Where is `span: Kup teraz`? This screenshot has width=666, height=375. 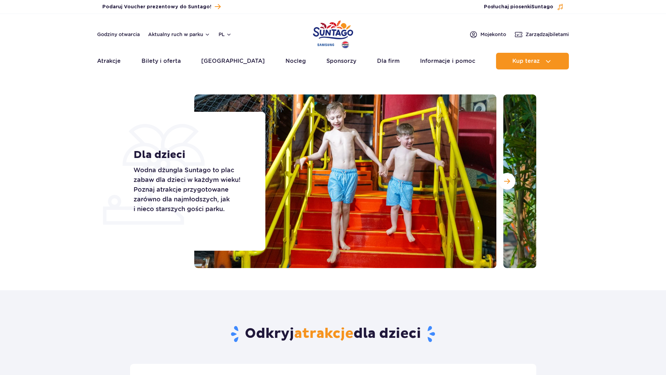
span: Kup teraz is located at coordinates (526, 61).